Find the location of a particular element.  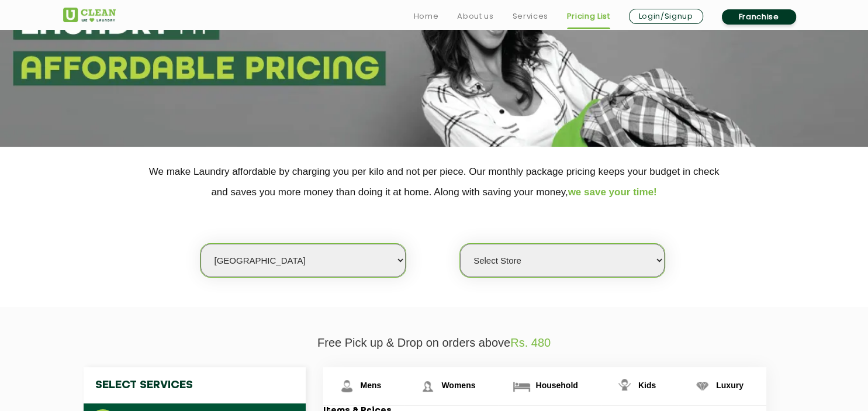

img: Womens is located at coordinates (427, 386).